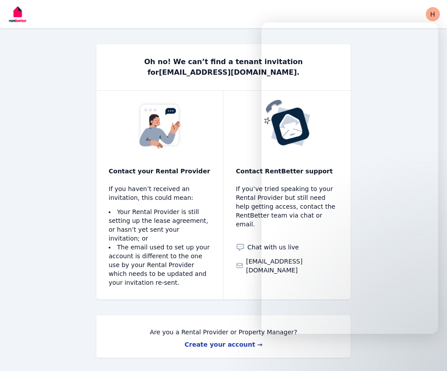 The image size is (447, 371). Describe the element at coordinates (18, 14) in the screenshot. I see `img: RentBetter` at that location.